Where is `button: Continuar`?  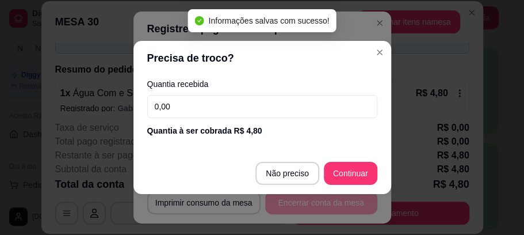 button: Continuar is located at coordinates (350, 173).